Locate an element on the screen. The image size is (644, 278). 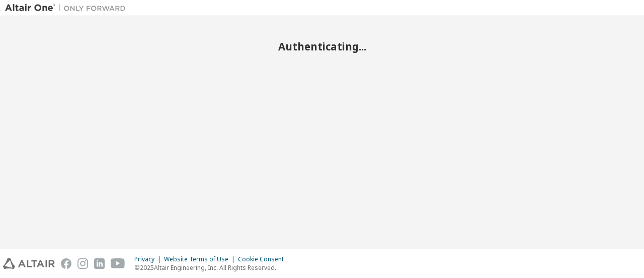
img: Altair One is located at coordinates (68, 8).